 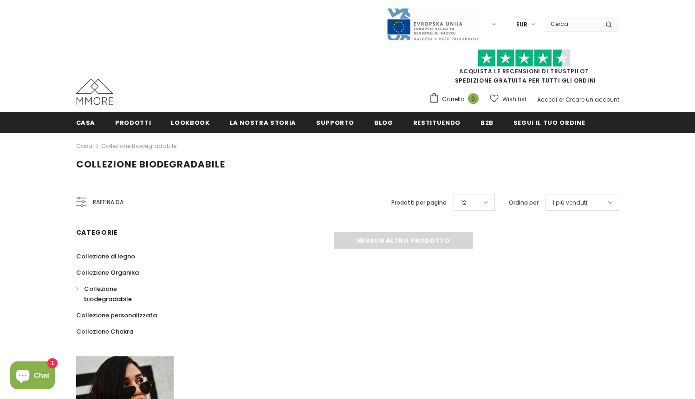 I want to click on span: Segui il tuo ordine, so click(x=549, y=122).